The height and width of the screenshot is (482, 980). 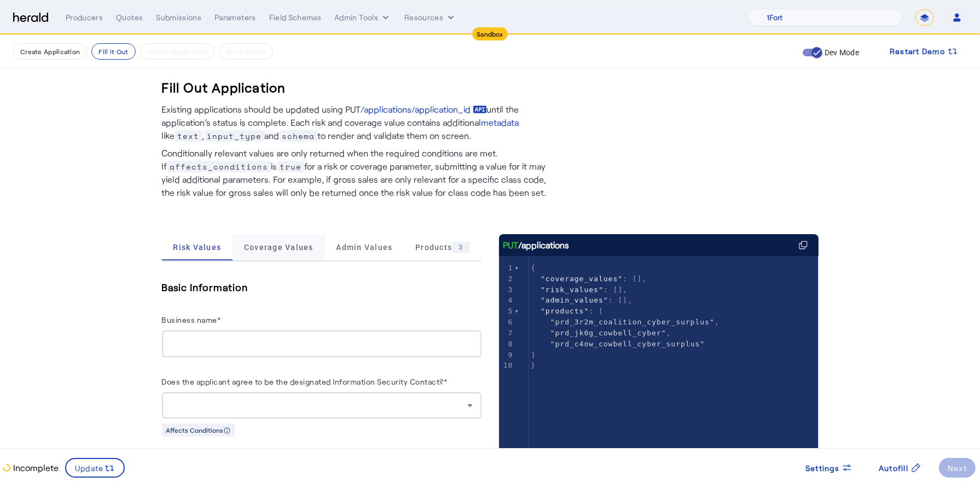 What do you see at coordinates (507, 366) in the screenshot?
I see `div: 10` at bounding box center [507, 366].